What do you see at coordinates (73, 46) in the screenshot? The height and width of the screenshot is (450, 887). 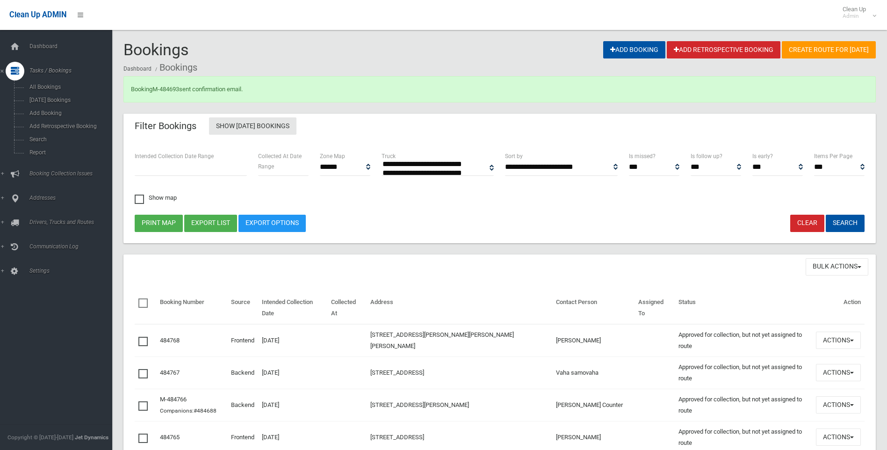 I see `span: Dashboard` at bounding box center [73, 46].